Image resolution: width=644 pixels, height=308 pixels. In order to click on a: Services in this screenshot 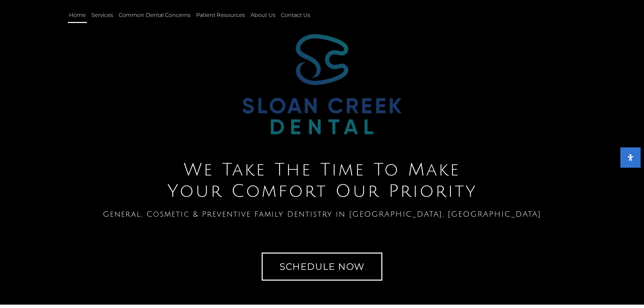, I will do `click(102, 15)`.